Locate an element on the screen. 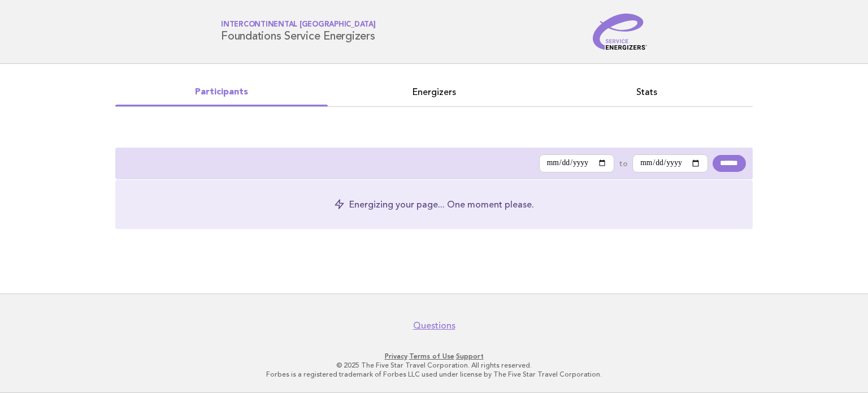  p: Forbes is a registered trademark of Forbes LLC used under license by The Five Star Travel Corpora... is located at coordinates (434, 375).